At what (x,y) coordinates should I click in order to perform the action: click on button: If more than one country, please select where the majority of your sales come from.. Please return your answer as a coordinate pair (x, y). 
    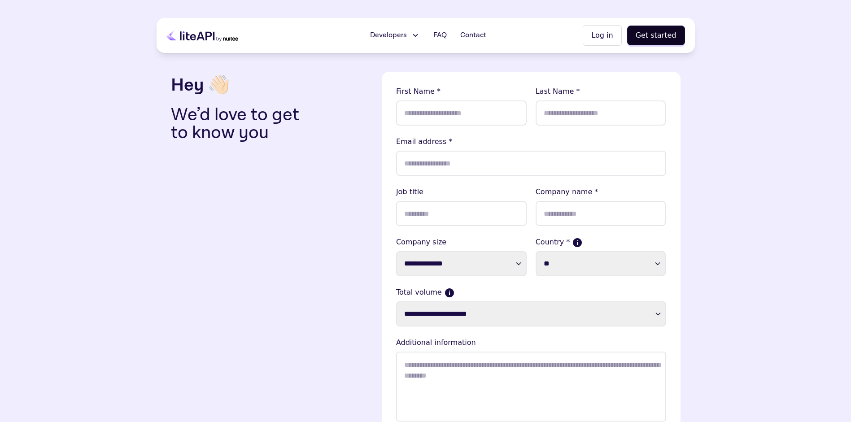
    Looking at the image, I should click on (577, 243).